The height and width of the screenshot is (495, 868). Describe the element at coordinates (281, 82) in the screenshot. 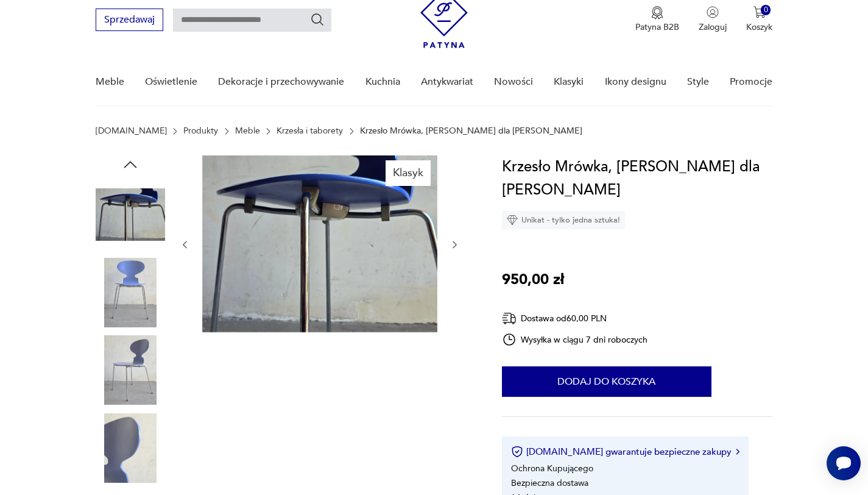

I see `a: Dekoracje i przechowywanie` at that location.